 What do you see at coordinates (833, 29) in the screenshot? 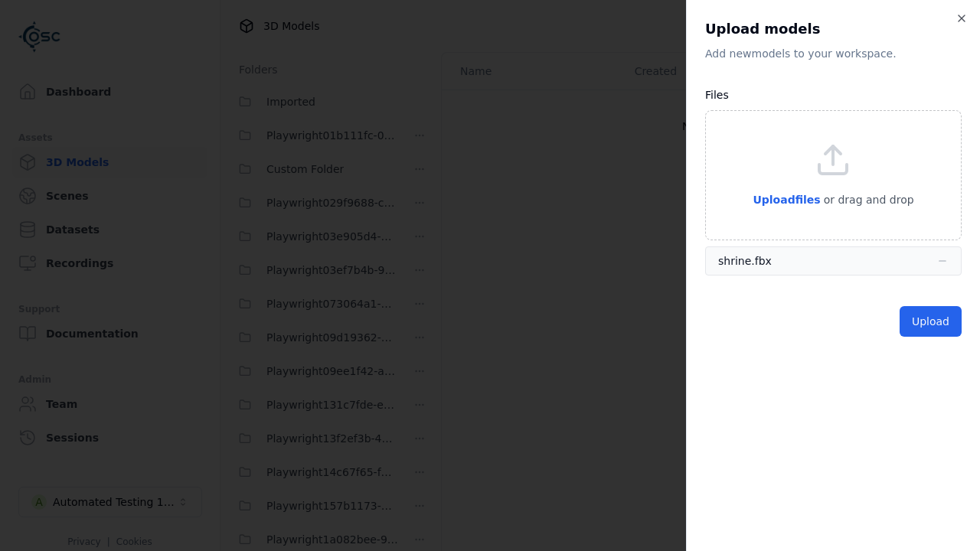
I see `h2: Upload models` at bounding box center [833, 29].